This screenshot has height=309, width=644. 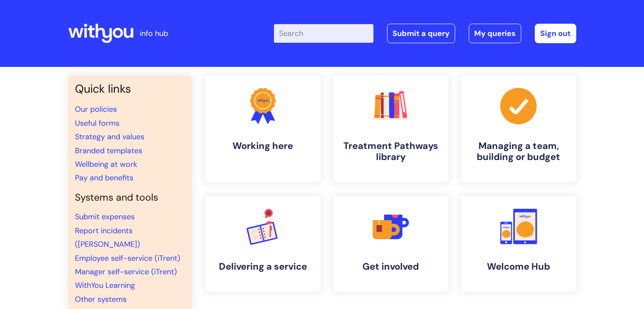 I want to click on a: Our policies, so click(x=96, y=109).